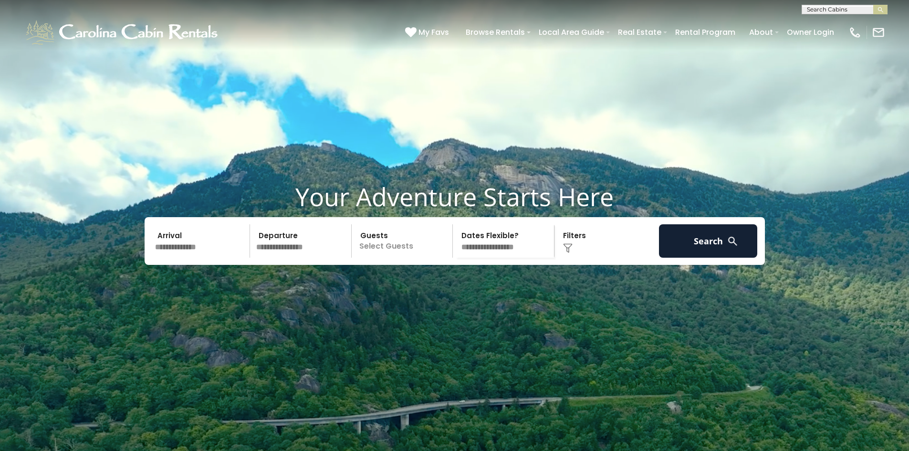 The image size is (909, 451). I want to click on a: My Favs, so click(428, 32).